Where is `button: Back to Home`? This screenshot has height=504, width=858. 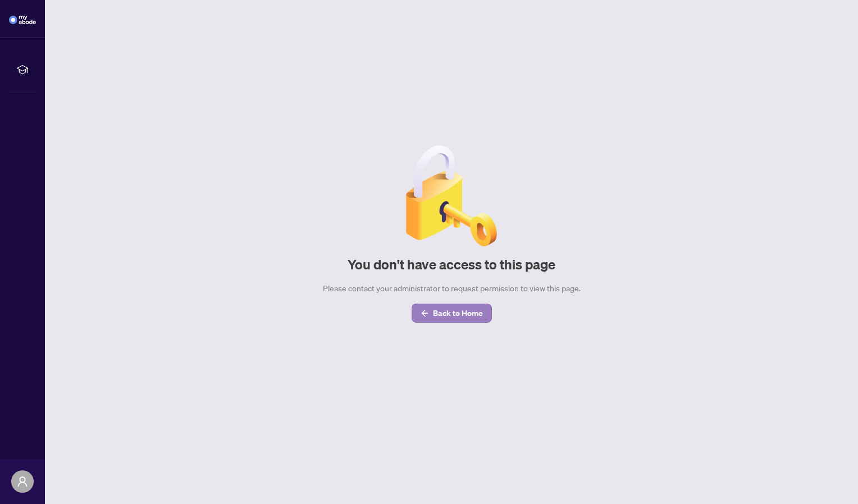
button: Back to Home is located at coordinates (452, 313).